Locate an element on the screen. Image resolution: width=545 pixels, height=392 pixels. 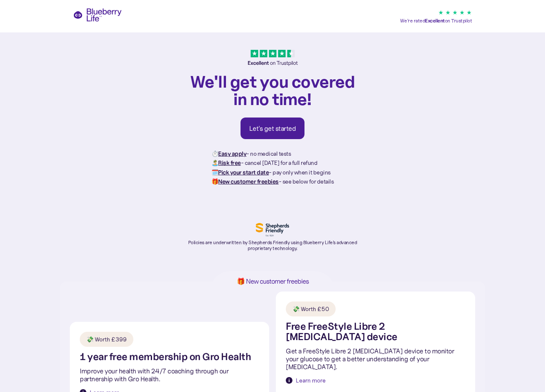
strong: Easy apply is located at coordinates (232, 154).